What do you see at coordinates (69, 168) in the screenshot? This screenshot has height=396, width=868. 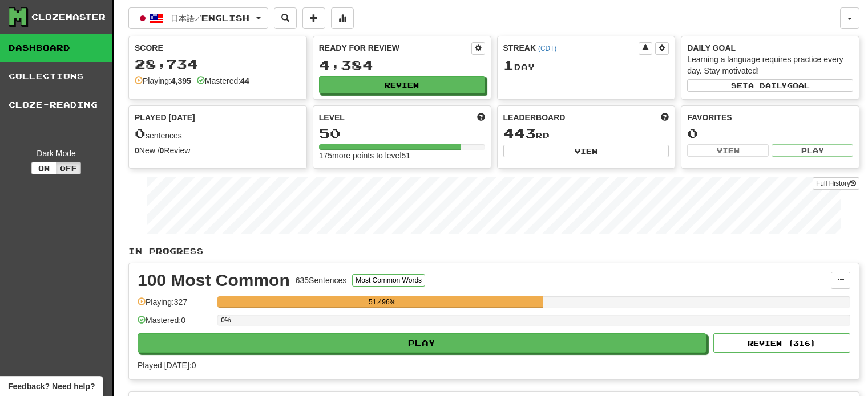 I see `button: Off` at bounding box center [69, 168].